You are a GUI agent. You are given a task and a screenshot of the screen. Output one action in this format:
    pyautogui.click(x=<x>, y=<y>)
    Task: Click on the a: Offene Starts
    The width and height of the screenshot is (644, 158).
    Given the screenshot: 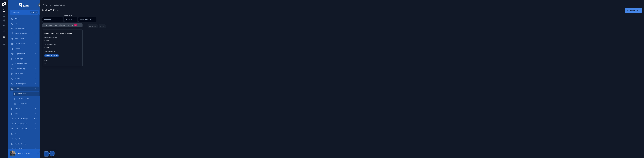 What is the action you would take?
    pyautogui.click(x=24, y=39)
    